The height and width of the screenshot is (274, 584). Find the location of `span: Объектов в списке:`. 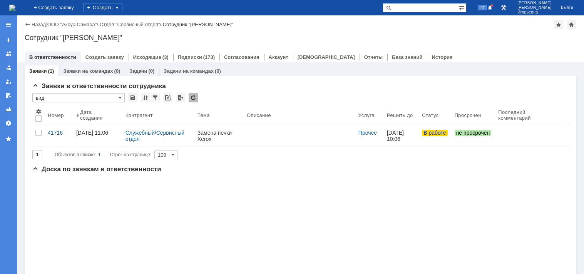

span: Объектов в списке: is located at coordinates (75, 155).